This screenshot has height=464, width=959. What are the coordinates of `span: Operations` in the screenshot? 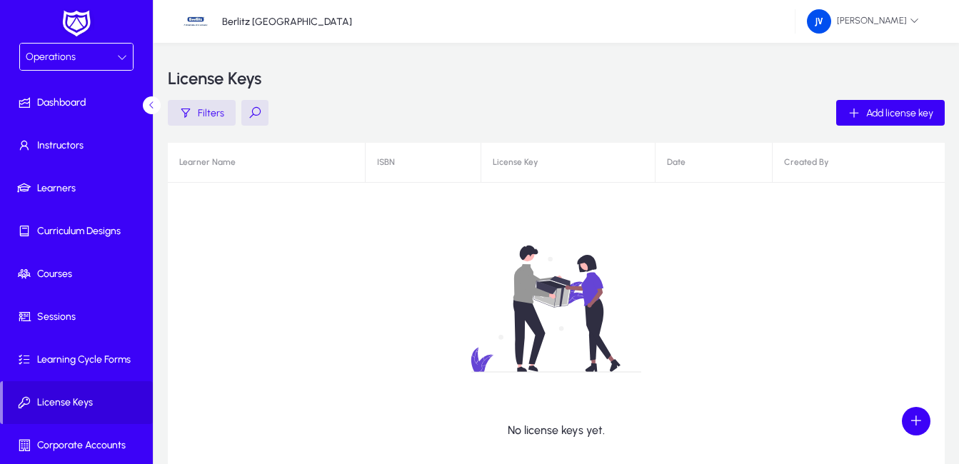 It's located at (51, 56).